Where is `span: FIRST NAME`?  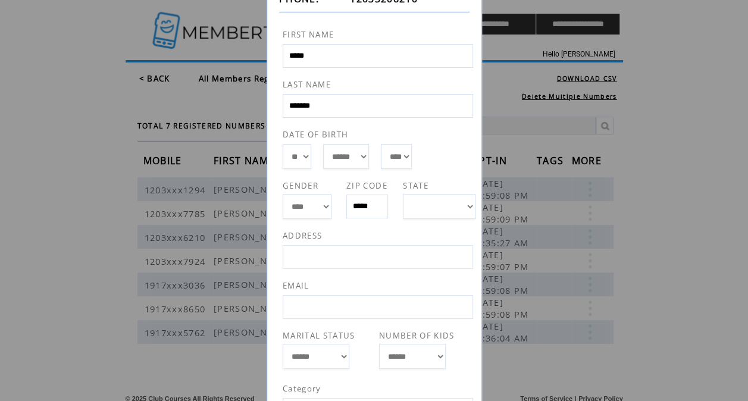 span: FIRST NAME is located at coordinates (308, 35).